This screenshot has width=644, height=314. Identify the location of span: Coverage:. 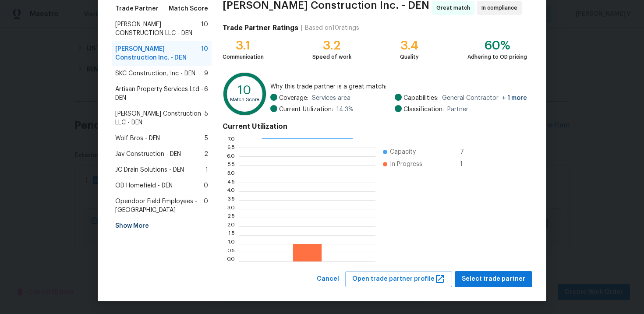
(294, 98).